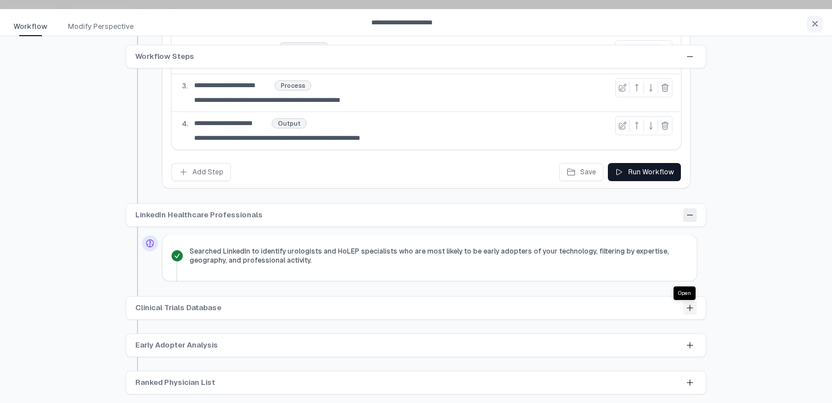 The width and height of the screenshot is (832, 403). What do you see at coordinates (185, 86) in the screenshot?
I see `span: 3.` at bounding box center [185, 86].